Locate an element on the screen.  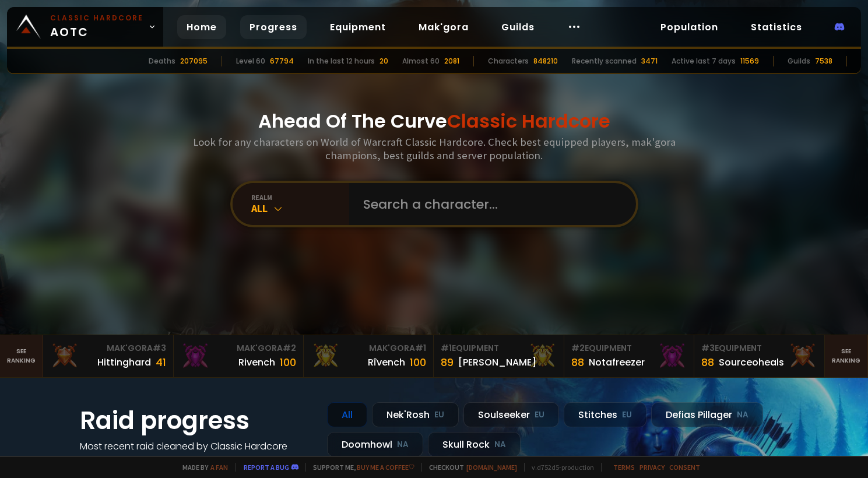
a: Buy me a coffee is located at coordinates (385, 467).